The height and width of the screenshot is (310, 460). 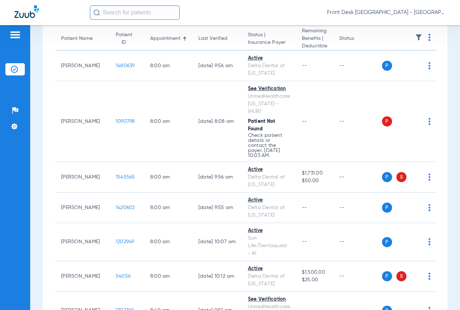 What do you see at coordinates (125, 242) in the screenshot?
I see `span: 1202949` at bounding box center [125, 242].